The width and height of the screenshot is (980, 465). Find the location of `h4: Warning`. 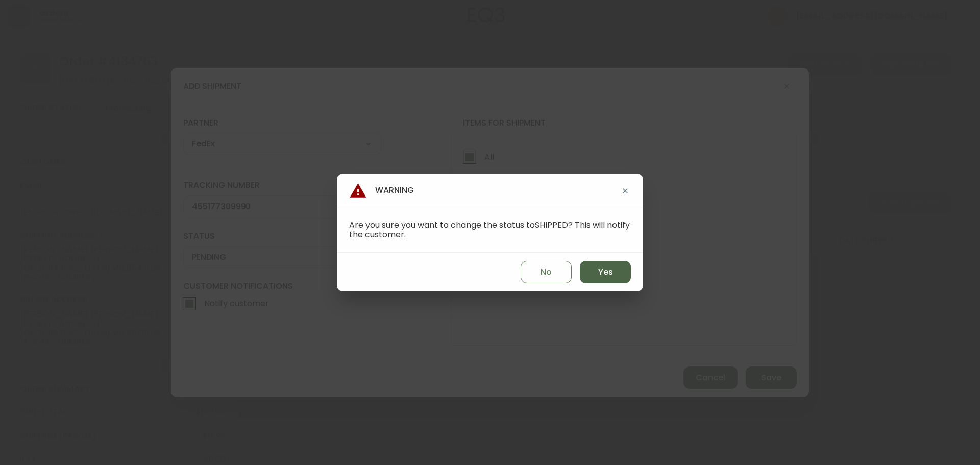

h4: Warning is located at coordinates (381, 190).